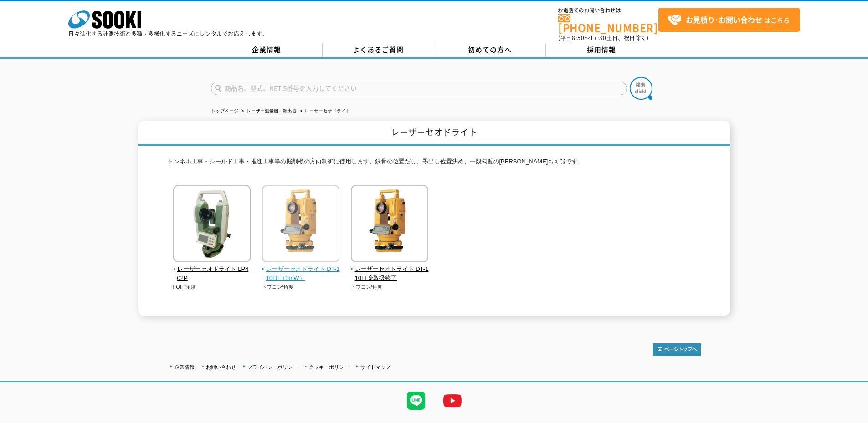 The width and height of the screenshot is (868, 423). Describe the element at coordinates (301, 270) in the screenshot. I see `a: レーザーセオドライト DT-110LF（3mW）` at that location.